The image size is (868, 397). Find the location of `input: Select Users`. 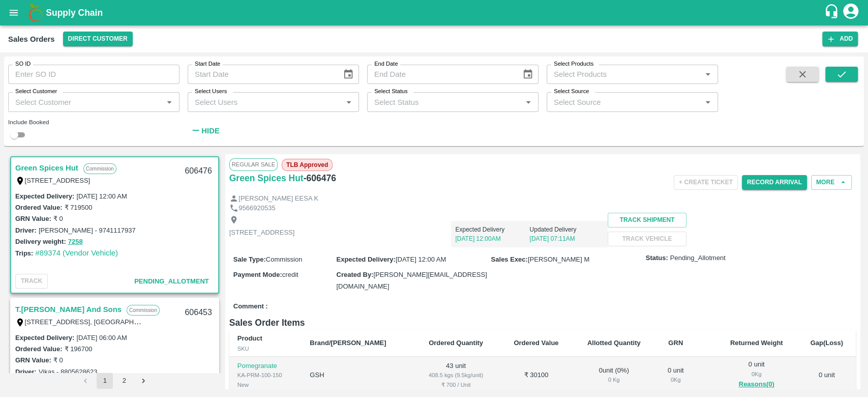

input: Select Users is located at coordinates (264, 102).